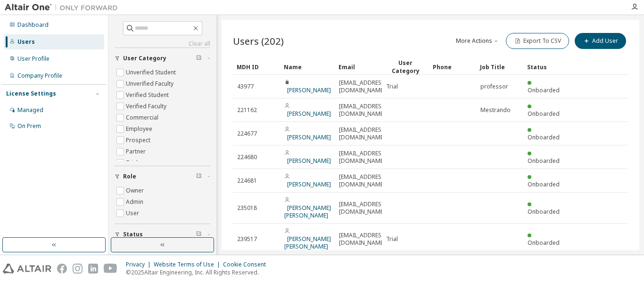  What do you see at coordinates (162, 44) in the screenshot?
I see `a: Clear all` at bounding box center [162, 44].